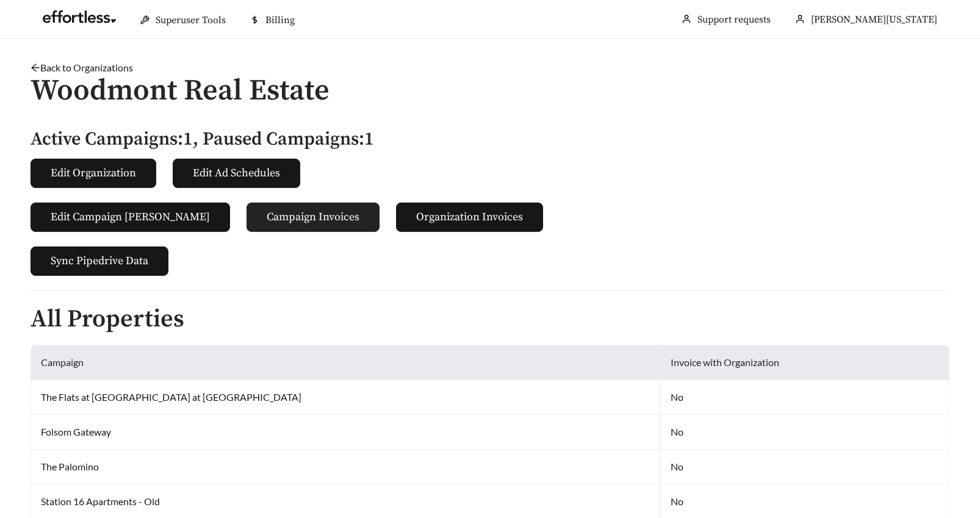  What do you see at coordinates (490, 319) in the screenshot?
I see `h2: All Properties` at bounding box center [490, 319].